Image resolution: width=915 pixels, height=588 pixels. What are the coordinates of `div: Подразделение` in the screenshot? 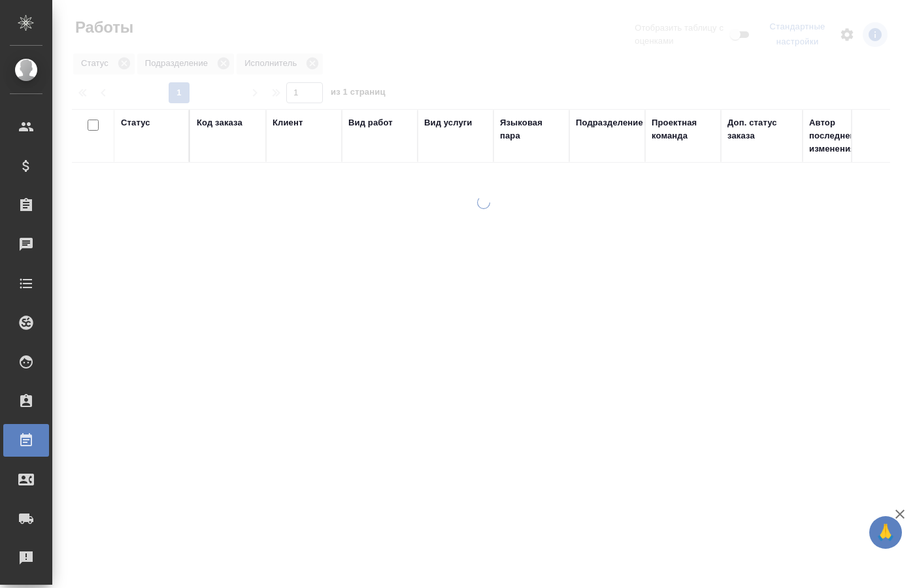 It's located at (609, 123).